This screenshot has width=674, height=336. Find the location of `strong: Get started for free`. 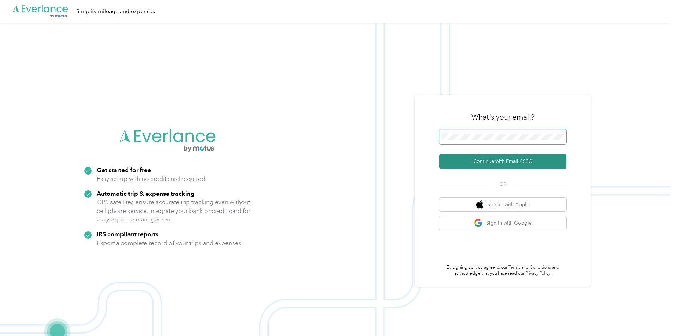

strong: Get started for free is located at coordinates (124, 170).